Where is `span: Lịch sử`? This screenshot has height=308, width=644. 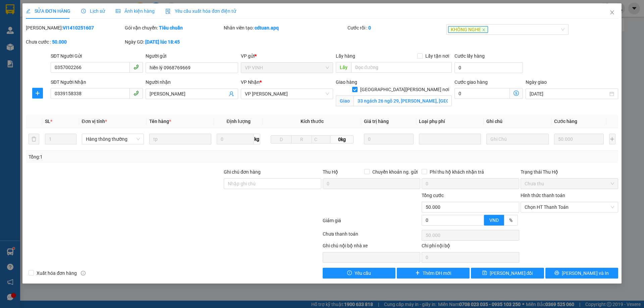 span: Lịch sử is located at coordinates (93, 11).